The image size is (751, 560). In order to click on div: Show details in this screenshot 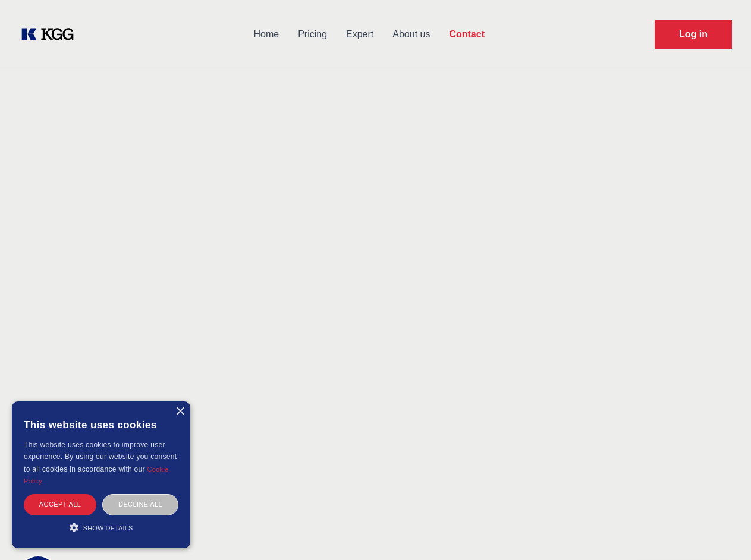, I will do `click(101, 527)`.